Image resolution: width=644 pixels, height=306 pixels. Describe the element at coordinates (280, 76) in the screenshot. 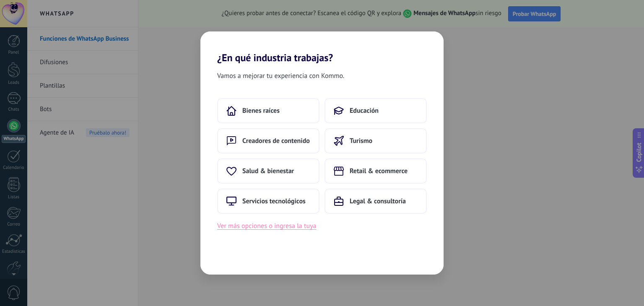

I see `span: Vamos a mejorar tu experiencia con Kommo.` at that location.